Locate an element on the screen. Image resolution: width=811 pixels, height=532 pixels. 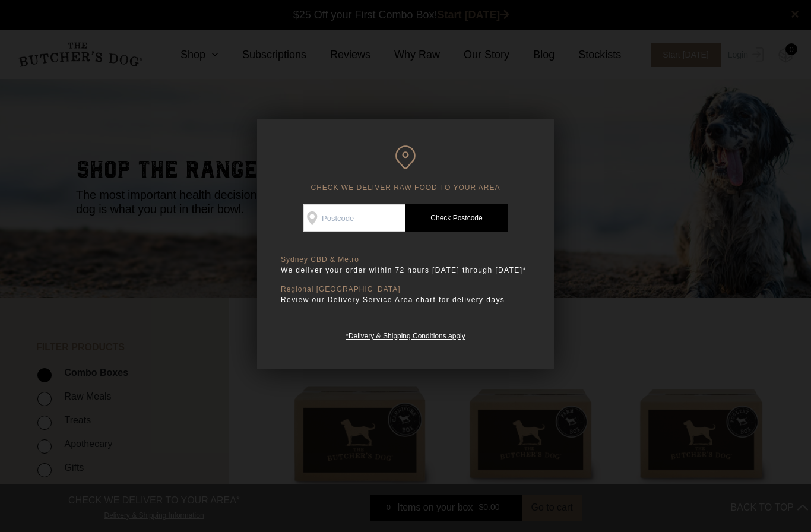
p: Sydney CBD & Metro is located at coordinates (405, 259).